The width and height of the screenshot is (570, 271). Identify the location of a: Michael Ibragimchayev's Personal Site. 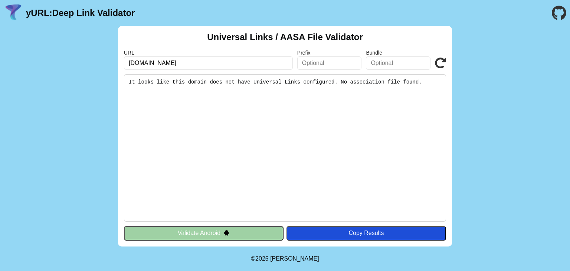
(295, 258).